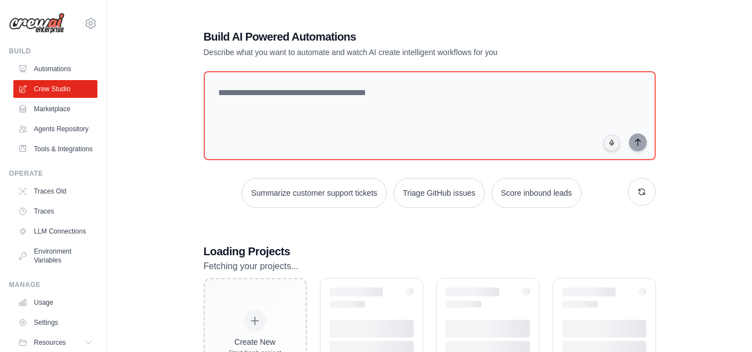 This screenshot has height=352, width=752. I want to click on a: Usage, so click(55, 303).